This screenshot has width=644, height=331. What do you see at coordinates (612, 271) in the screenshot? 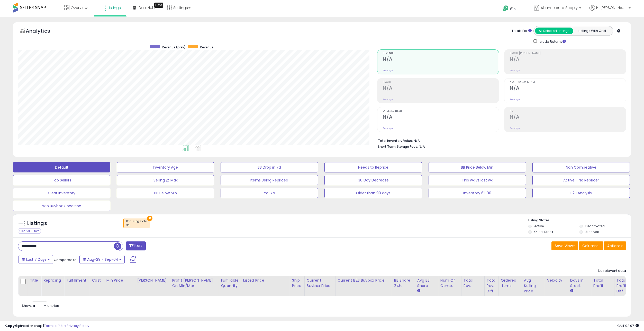
I see `div: No relevant data` at bounding box center [612, 271].